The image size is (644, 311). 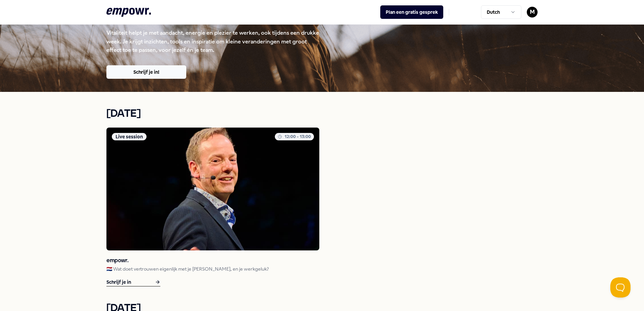 What do you see at coordinates (213, 260) in the screenshot?
I see `h3: empowr.` at bounding box center [213, 260].